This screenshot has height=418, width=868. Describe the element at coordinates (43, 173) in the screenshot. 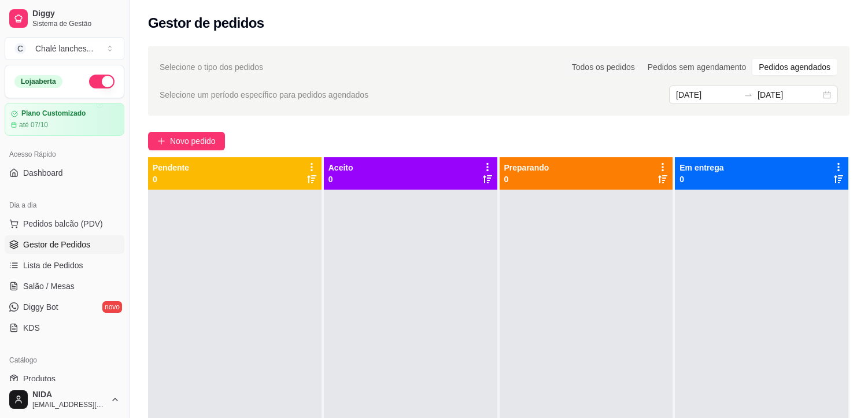

I see `span: Dashboard` at that location.